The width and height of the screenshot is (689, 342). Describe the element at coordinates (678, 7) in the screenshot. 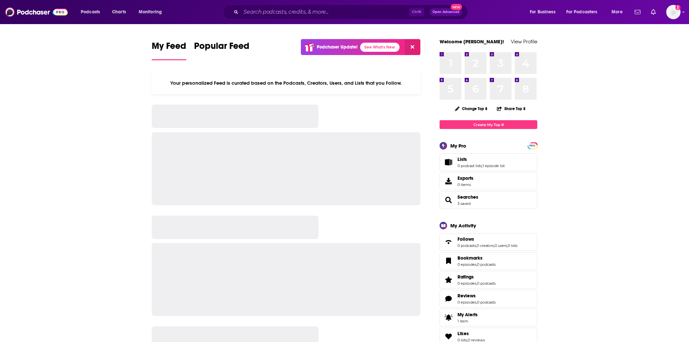

I see `svg: Add a profile image` at that location.